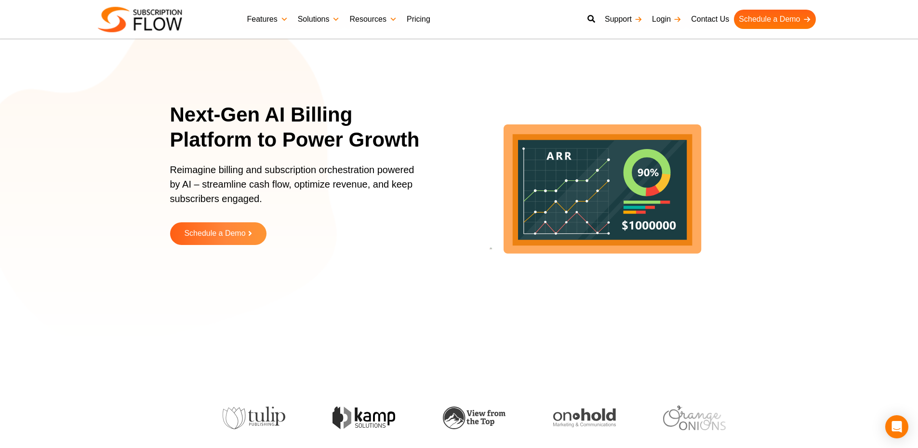 The image size is (918, 448). Describe the element at coordinates (351, 417) in the screenshot. I see `img: kamp-solution` at that location.